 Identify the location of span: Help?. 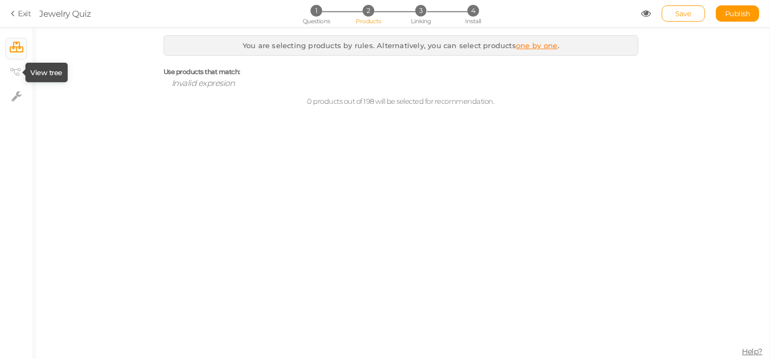
(752, 352).